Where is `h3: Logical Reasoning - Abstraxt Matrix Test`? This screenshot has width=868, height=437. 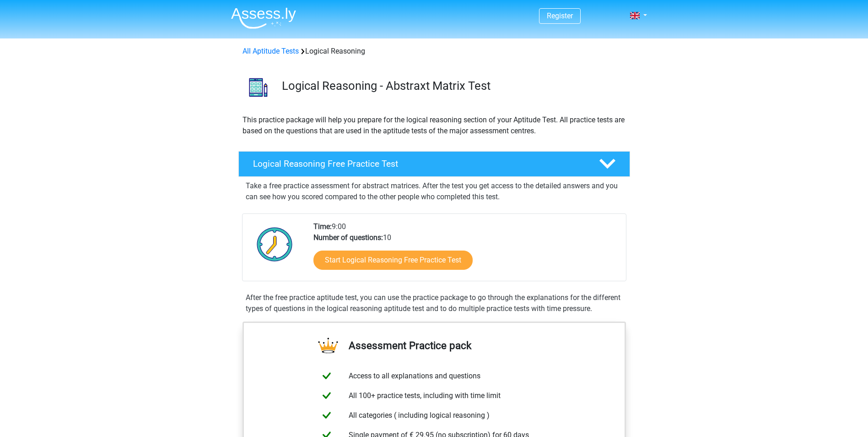
h3: Logical Reasoning - Abstraxt Matrix Test is located at coordinates (452, 86).